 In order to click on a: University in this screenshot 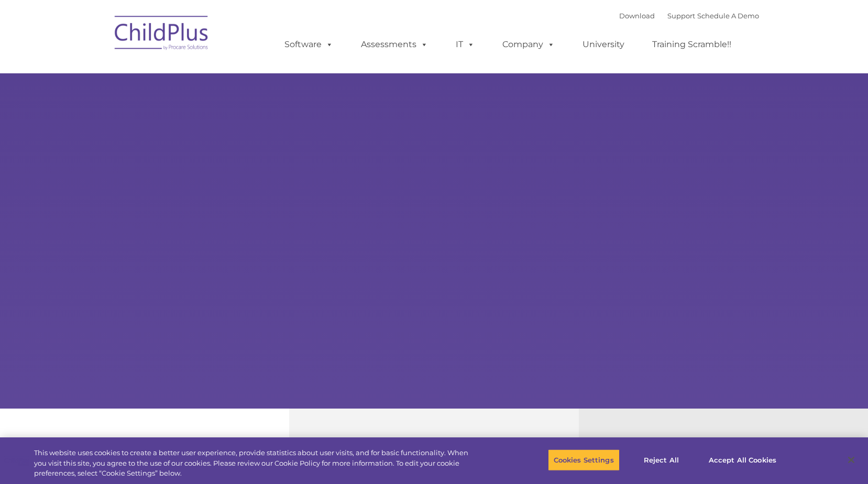, I will do `click(603, 45)`.